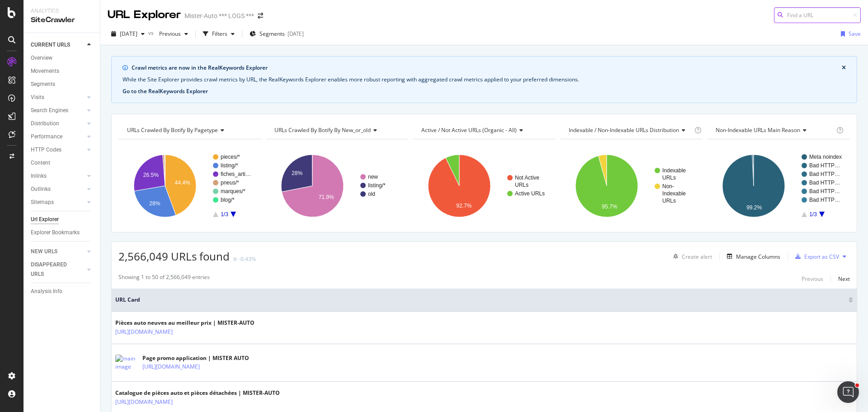 The width and height of the screenshot is (868, 412). What do you see at coordinates (198, 393) in the screenshot?
I see `div: Catalogue de pièces auto et pièces détachées | MISTER-AUTO` at bounding box center [198, 393].